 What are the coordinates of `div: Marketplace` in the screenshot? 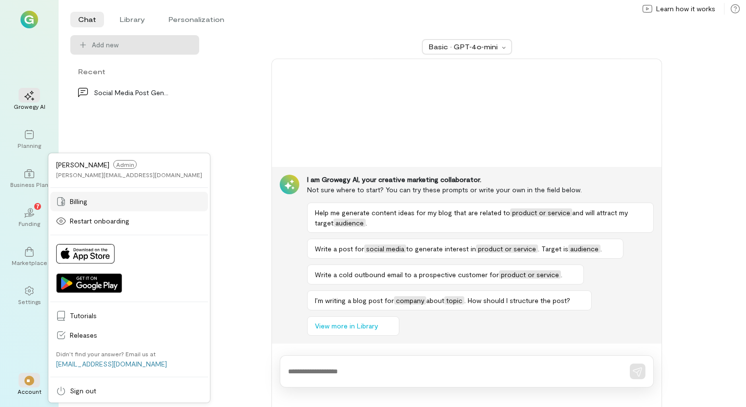 It's located at (29, 263).